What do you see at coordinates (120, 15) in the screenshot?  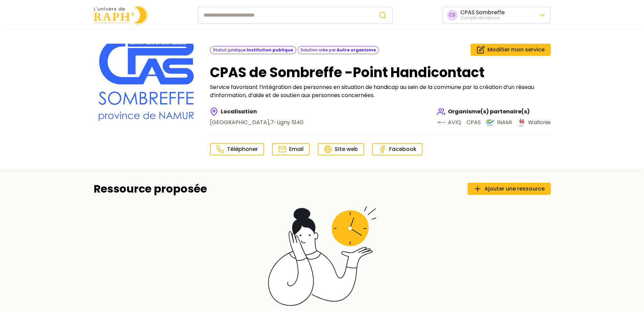 I see `img: Univers de Raph logo` at bounding box center [120, 15].